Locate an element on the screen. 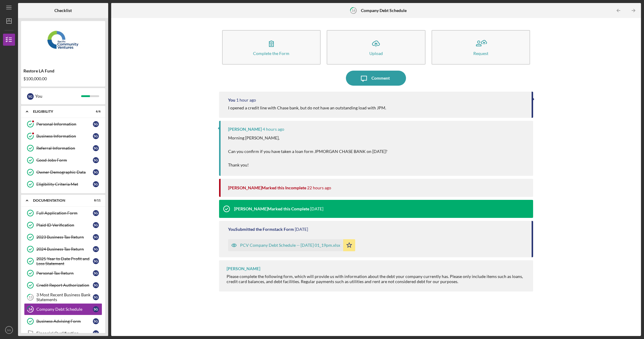 The image size is (644, 339). div: I opened a credit line with Chase bank, but do not have an outstanding load with JPM. is located at coordinates (307, 108).